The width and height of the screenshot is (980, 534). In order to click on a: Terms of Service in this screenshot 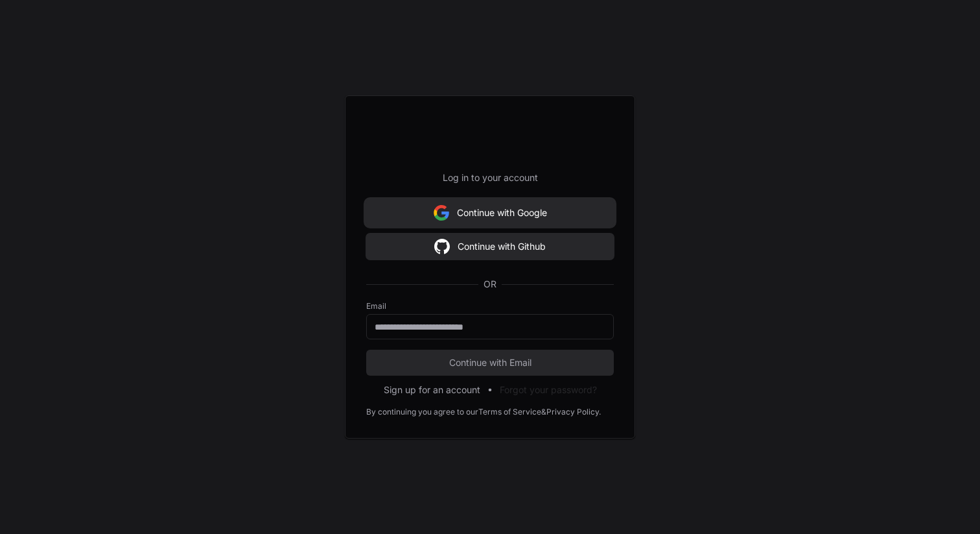, I will do `click(509, 412)`.